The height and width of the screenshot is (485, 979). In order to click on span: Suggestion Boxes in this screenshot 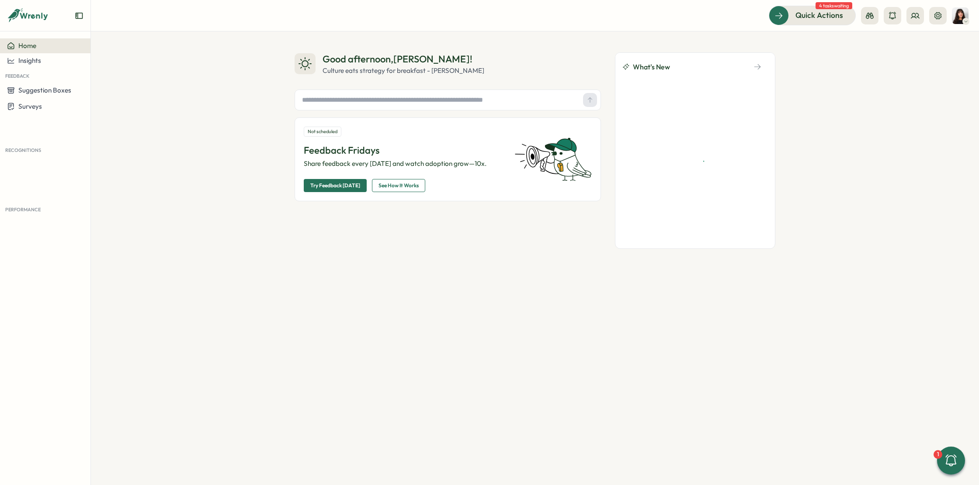, I will do `click(45, 90)`.